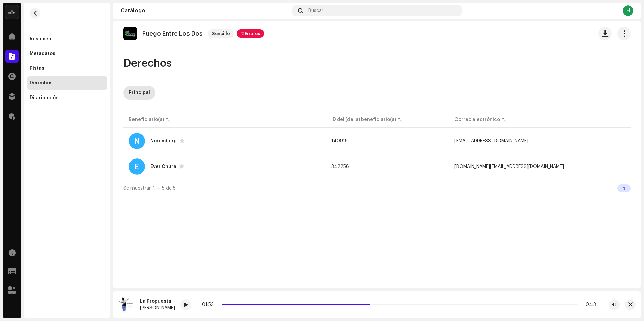 The image size is (644, 321). Describe the element at coordinates (172, 34) in the screenshot. I see `p: Fuego Entre Los Dos` at that location.